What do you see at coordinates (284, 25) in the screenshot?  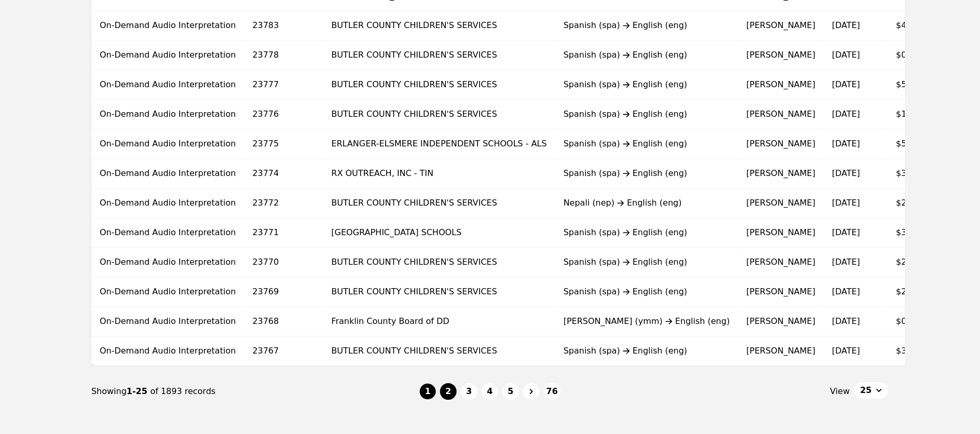 I see `td: 23783` at bounding box center [284, 25].